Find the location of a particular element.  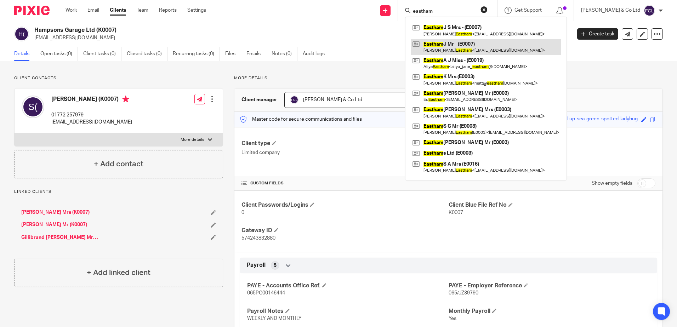

a: Audit logs is located at coordinates (316, 54).